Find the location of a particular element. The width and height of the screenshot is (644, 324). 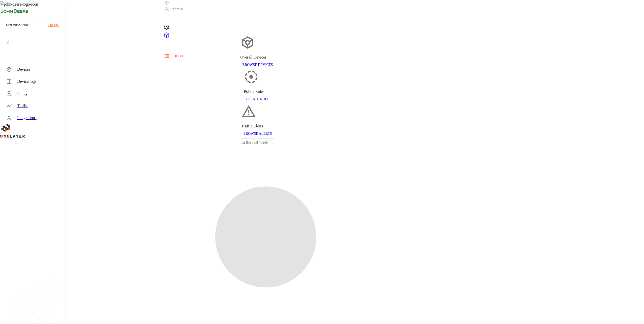

button: BROWSE DEVICES is located at coordinates (258, 65).